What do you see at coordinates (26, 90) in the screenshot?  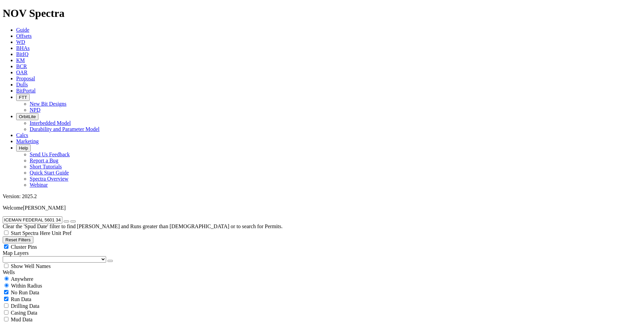 I see `span: BitPortal` at bounding box center [26, 90].